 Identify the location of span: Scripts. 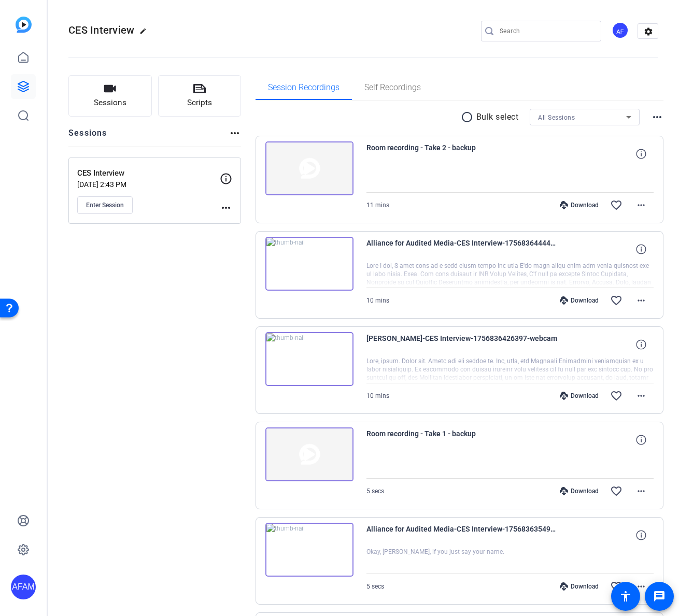
(199, 103).